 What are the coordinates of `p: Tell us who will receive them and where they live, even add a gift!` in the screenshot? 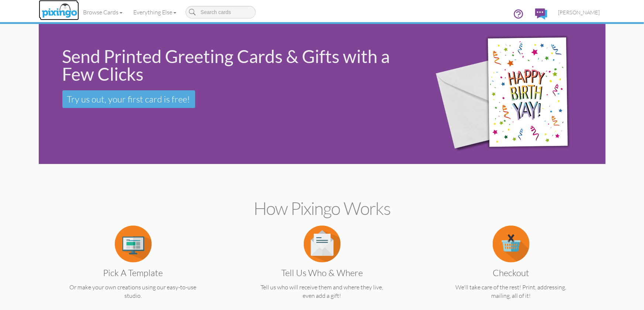 It's located at (322, 292).